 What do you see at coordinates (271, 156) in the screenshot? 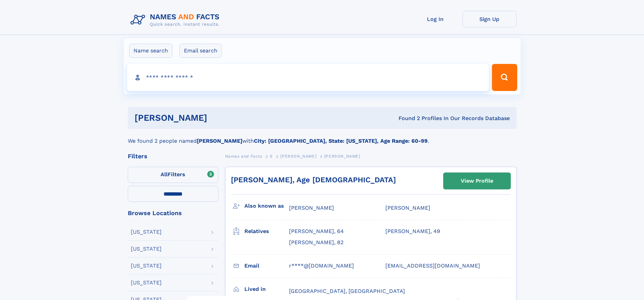
I see `span: S` at bounding box center [271, 156].